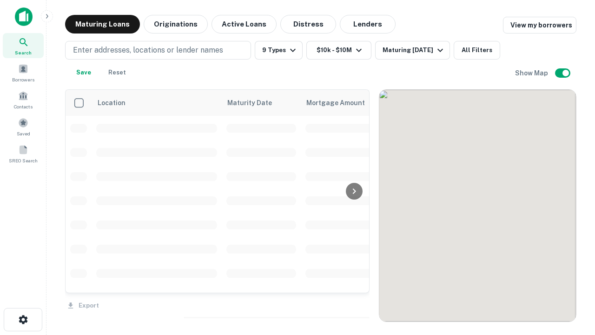 The width and height of the screenshot is (595, 335). I want to click on button: Active Loans, so click(244, 24).